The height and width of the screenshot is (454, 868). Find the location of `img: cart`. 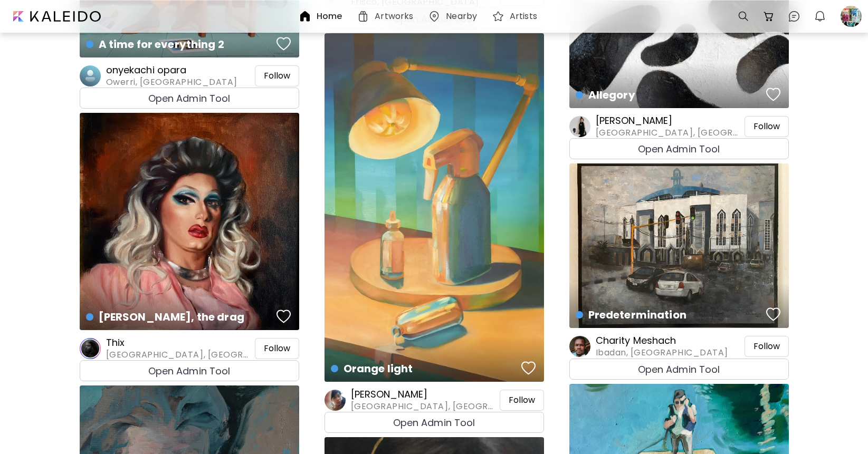

img: cart is located at coordinates (769, 17).